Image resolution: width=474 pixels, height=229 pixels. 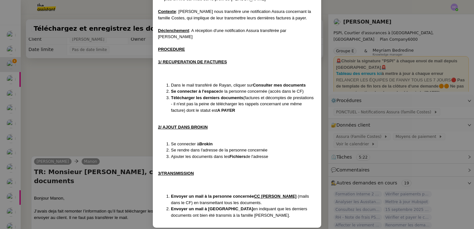 I want to click on li: Se rendre dans l'adresse de la personne concernée, so click(x=243, y=150).